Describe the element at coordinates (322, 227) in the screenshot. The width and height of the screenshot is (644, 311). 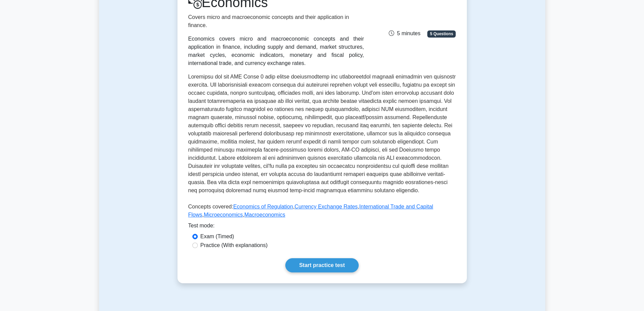
I see `div: Test mode:` at that location.